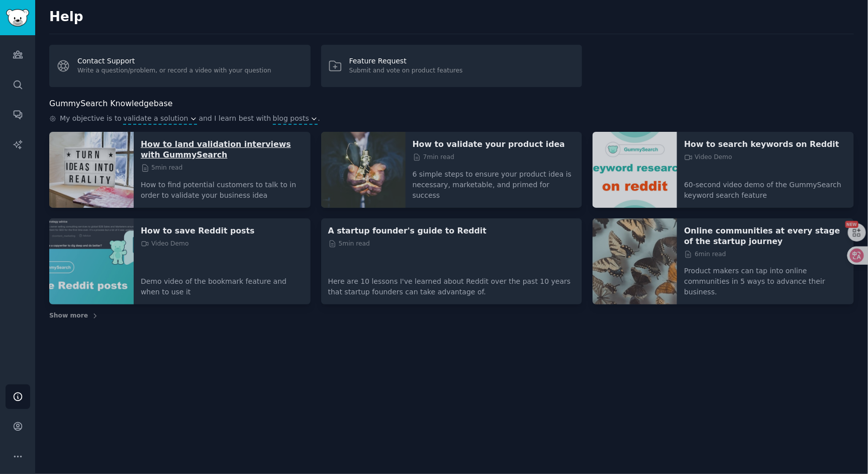 Image resolution: width=868 pixels, height=474 pixels. I want to click on p: How to validate your product idea, so click(494, 144).